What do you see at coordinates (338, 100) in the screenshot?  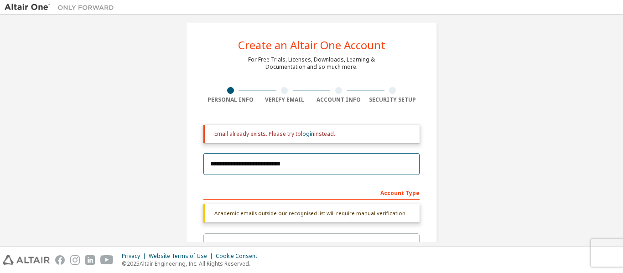 I see `div: Account Info` at bounding box center [338, 100].